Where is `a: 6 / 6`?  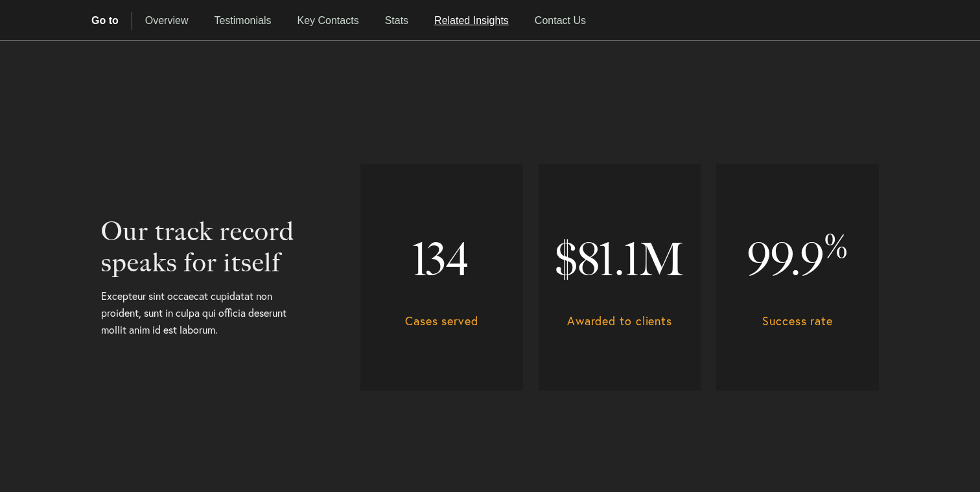 a: 6 / 6 is located at coordinates (560, 20).